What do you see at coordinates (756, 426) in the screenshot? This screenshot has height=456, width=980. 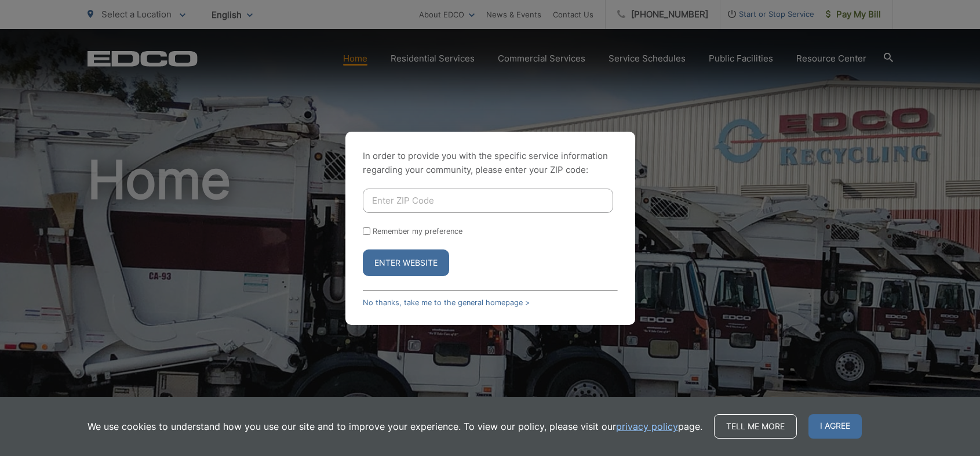 I see `a: Tell me more` at bounding box center [756, 426].